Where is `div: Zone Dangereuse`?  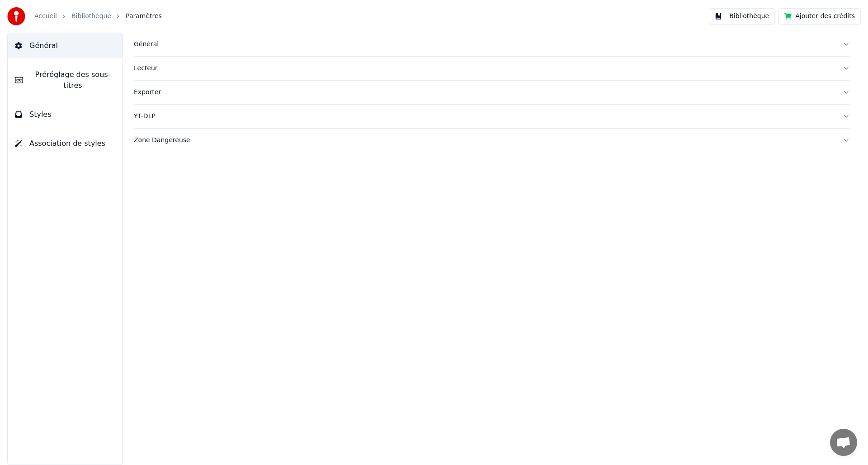
div: Zone Dangereuse is located at coordinates (484, 140).